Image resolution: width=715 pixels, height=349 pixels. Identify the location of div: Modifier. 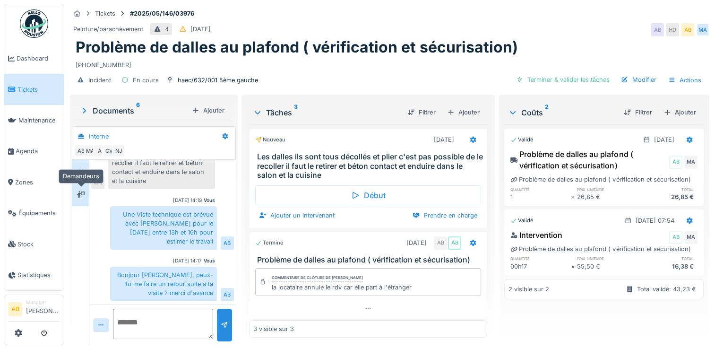
(639, 79).